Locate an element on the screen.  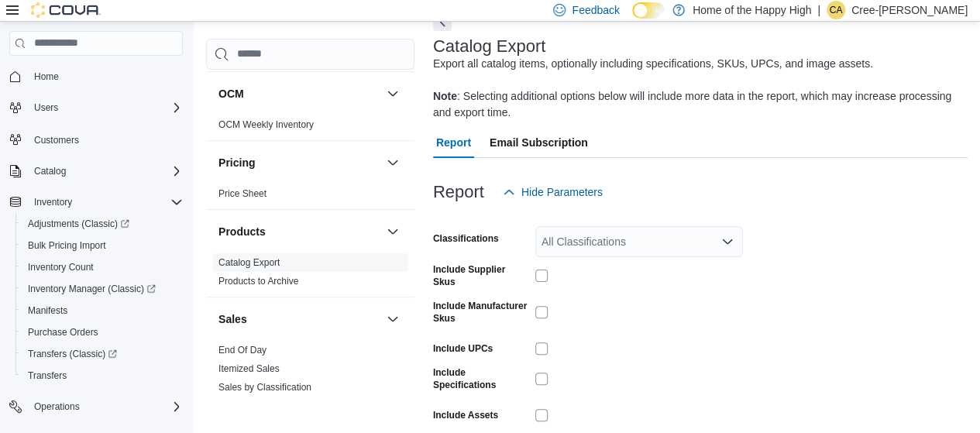
span: Email Subscription is located at coordinates (539, 143).